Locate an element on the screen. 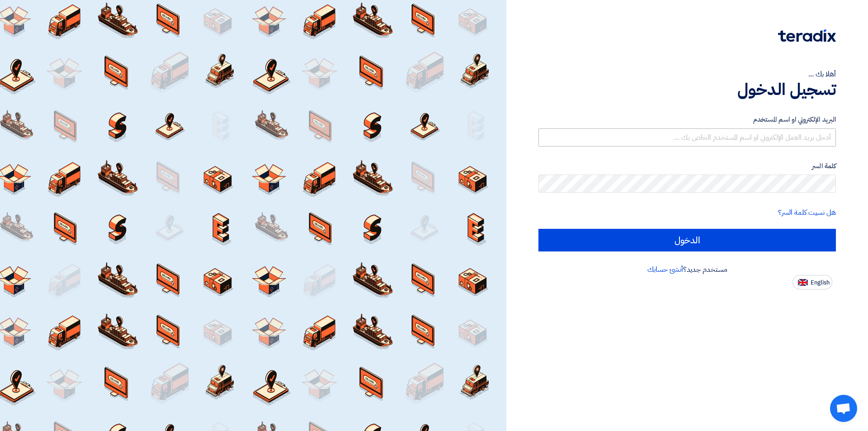 The height and width of the screenshot is (431, 868). span: English is located at coordinates (820, 282).